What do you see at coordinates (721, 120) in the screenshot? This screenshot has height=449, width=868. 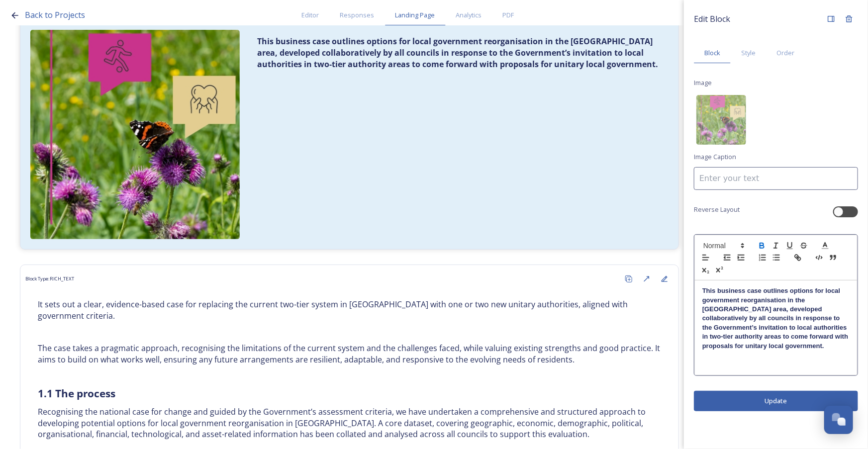 I see `img: 15.jpg` at bounding box center [721, 120].